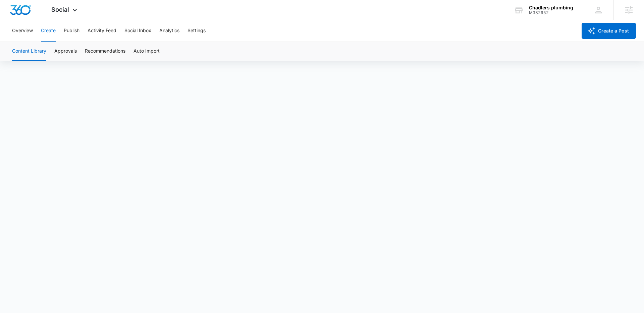  Describe the element at coordinates (65, 51) in the screenshot. I see `button: Approvals` at that location.